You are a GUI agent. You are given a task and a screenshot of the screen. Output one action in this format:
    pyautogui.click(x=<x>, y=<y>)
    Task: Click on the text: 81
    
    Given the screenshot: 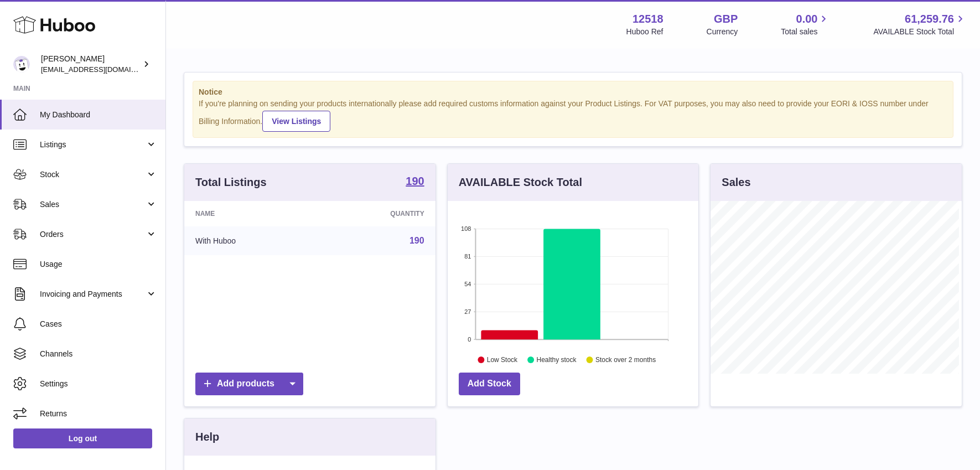 What is the action you would take?
    pyautogui.click(x=467, y=256)
    